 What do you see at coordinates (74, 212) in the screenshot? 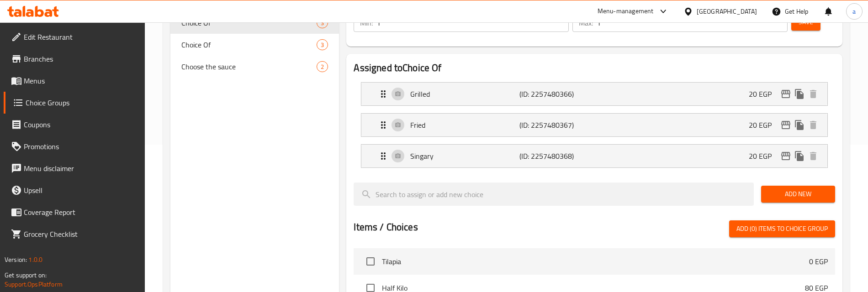
I see `a: Coverage Report` at bounding box center [74, 212].